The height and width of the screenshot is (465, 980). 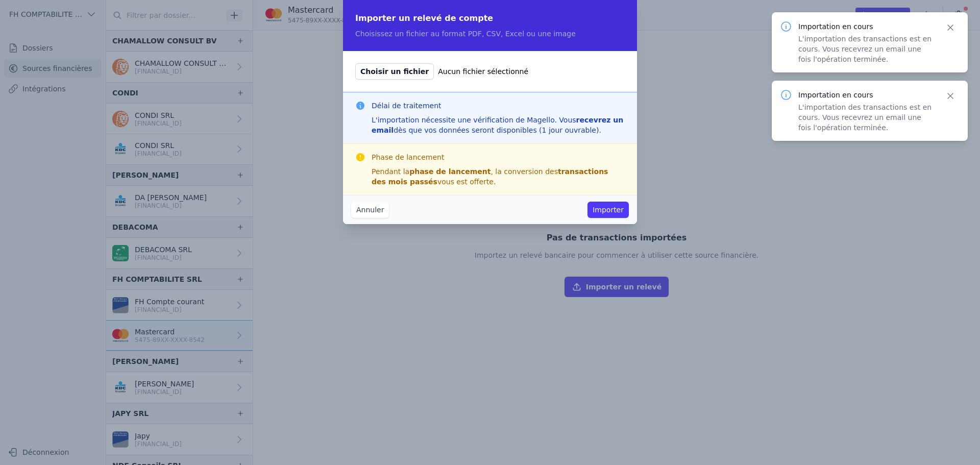 What do you see at coordinates (370, 210) in the screenshot?
I see `button: Annuler` at bounding box center [370, 210].